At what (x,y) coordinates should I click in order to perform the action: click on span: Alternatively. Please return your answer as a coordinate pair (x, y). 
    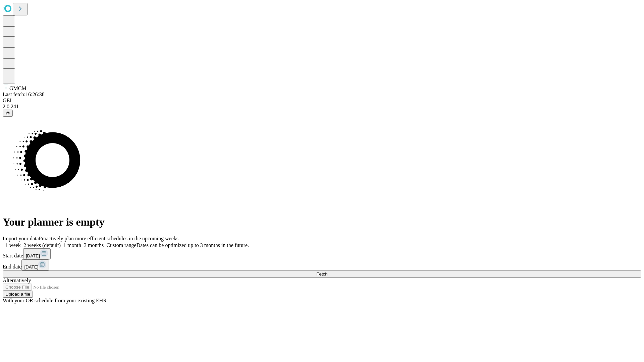
    Looking at the image, I should click on (17, 280).